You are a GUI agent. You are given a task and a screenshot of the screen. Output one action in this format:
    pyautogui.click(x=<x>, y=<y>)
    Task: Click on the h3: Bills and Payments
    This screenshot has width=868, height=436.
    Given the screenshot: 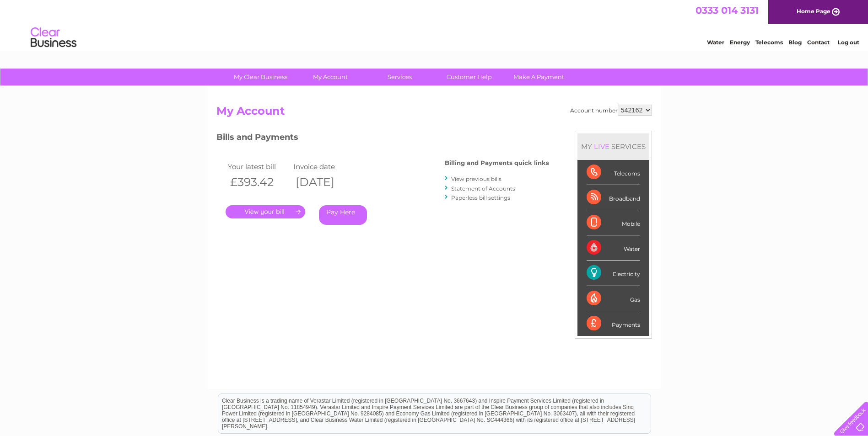 What is the action you would take?
    pyautogui.click(x=383, y=139)
    